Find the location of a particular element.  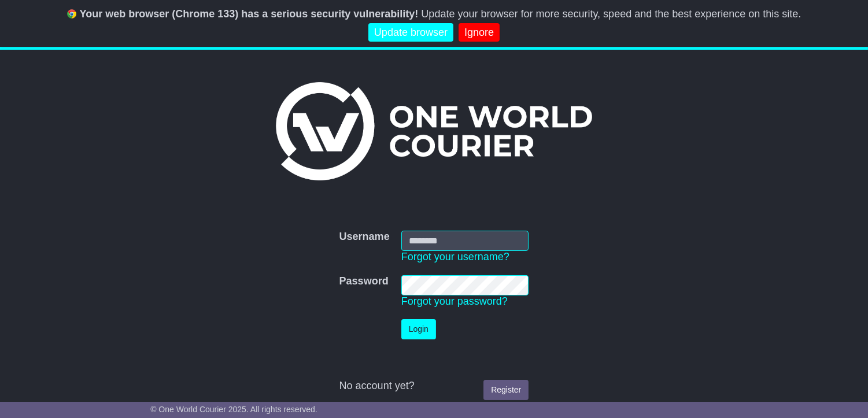

span: © One World Courier 2025. All rights reserved. is located at coordinates (234, 410).